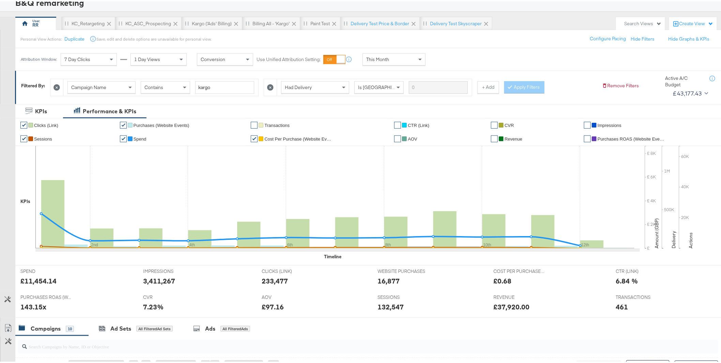 This screenshot has height=363, width=721. What do you see at coordinates (289, 58) in the screenshot?
I see `label: Use Unified Attribution Setting:` at bounding box center [289, 58].